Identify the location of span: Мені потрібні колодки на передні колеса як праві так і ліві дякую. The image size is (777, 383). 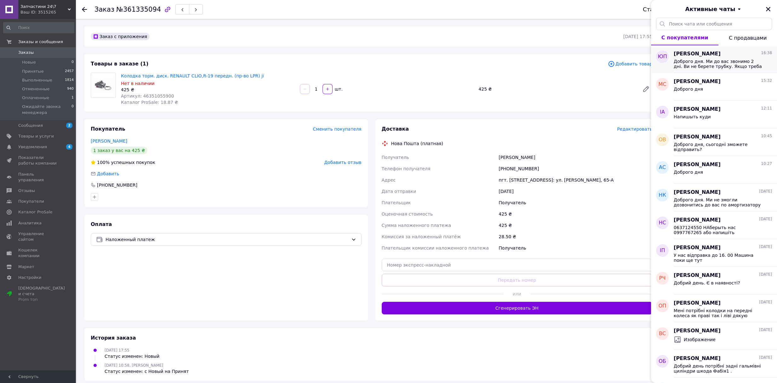
(718, 313).